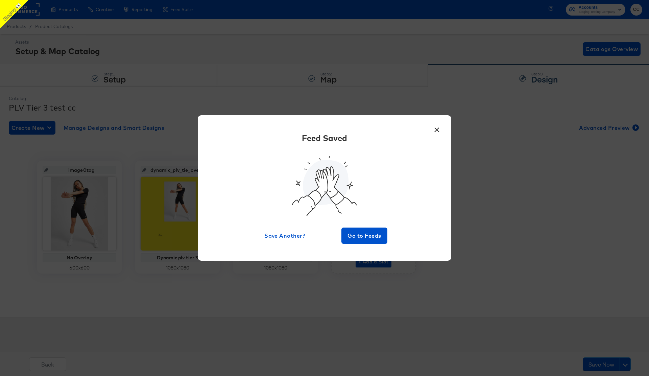 The height and width of the screenshot is (376, 649). Describe the element at coordinates (365, 236) in the screenshot. I see `span: Go to Feeds` at that location.